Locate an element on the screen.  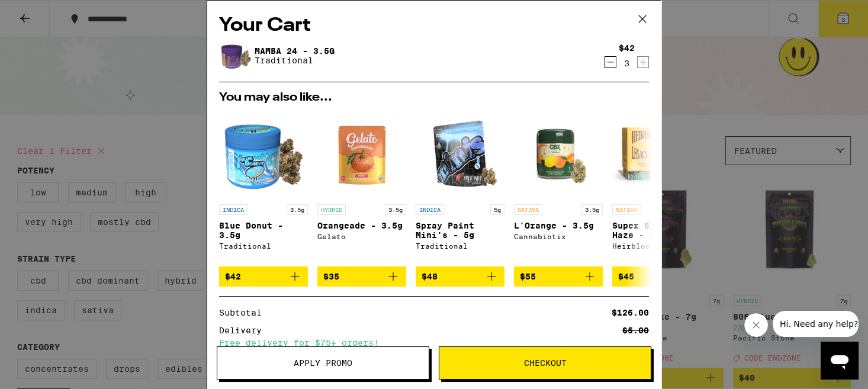
div: 3 is located at coordinates (626, 64).